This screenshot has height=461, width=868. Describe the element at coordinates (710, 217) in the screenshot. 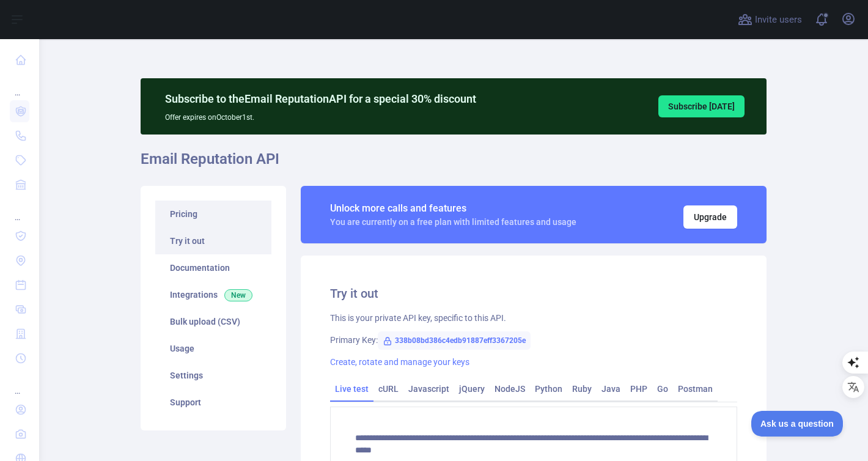

I see `button: Upgrade` at that location.